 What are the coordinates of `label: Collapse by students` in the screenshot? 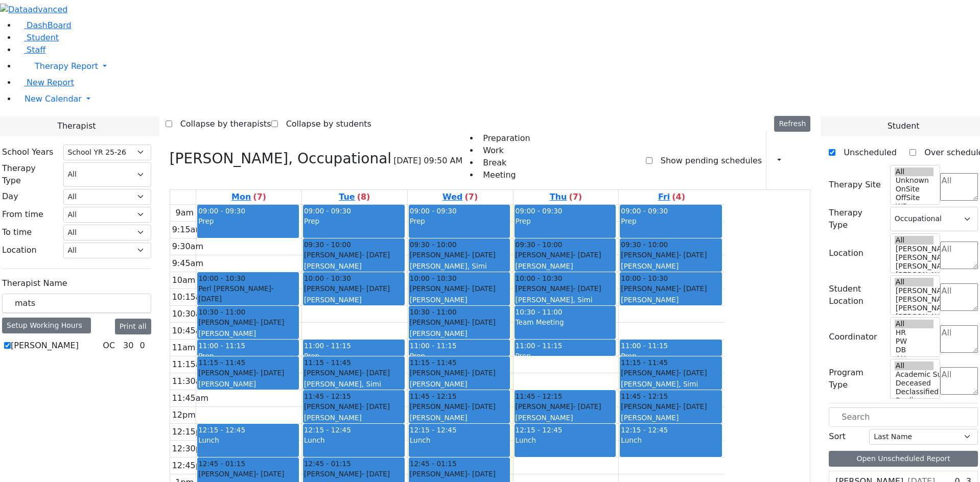 It's located at (324, 124).